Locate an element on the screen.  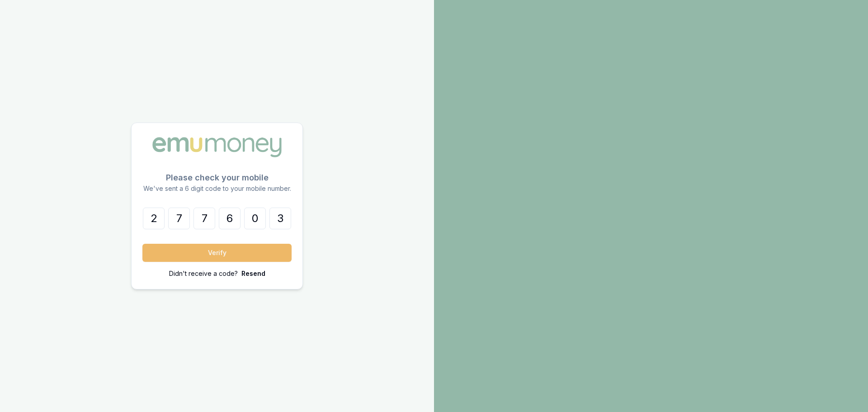
p: Please check your mobile is located at coordinates (217, 178).